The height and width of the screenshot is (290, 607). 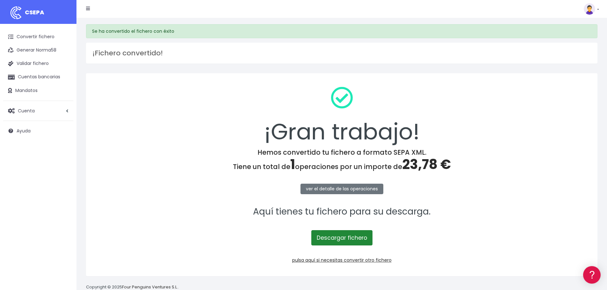 What do you see at coordinates (64, 95) in the screenshot?
I see `a: Problemas habituales` at bounding box center [64, 95].